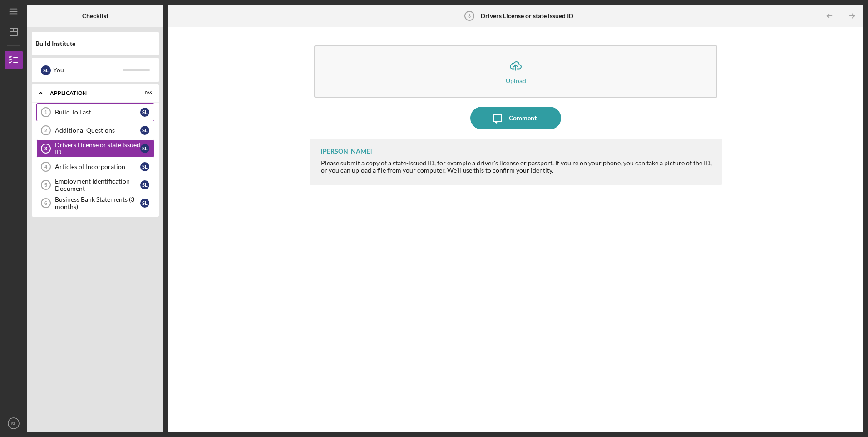  I want to click on b: Drivers License or state issued ID, so click(527, 16).